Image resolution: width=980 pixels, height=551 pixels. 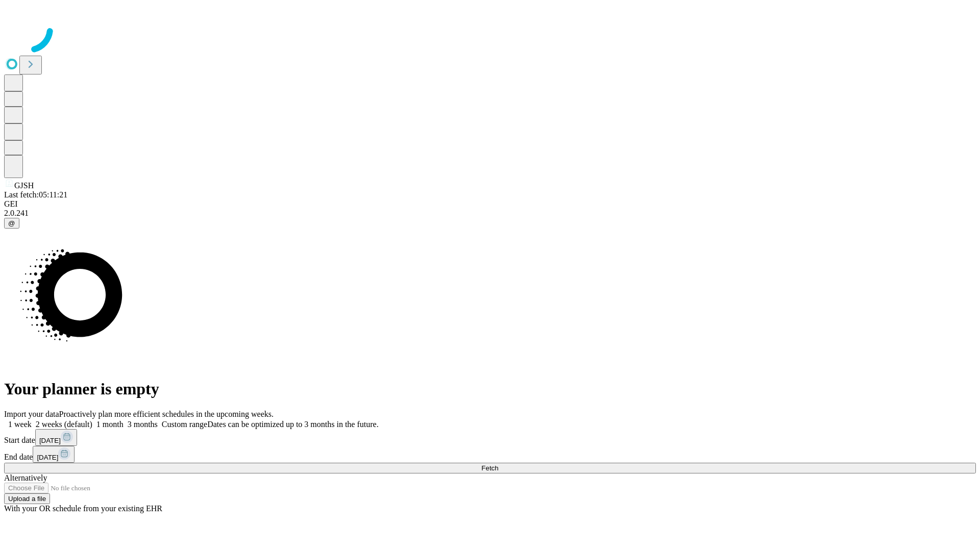 What do you see at coordinates (293, 423) in the screenshot?
I see `span: Dates can be optimized up to 3 months in the future.` at bounding box center [293, 423].